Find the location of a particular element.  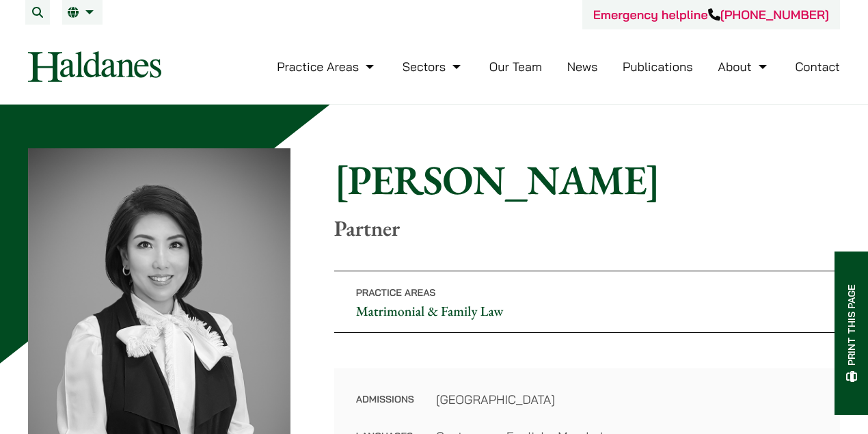

a: Sectors is located at coordinates (433, 66).